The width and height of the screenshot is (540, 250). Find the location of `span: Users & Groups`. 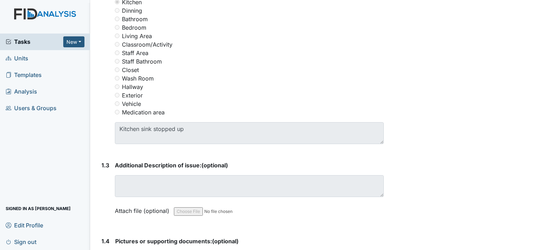

span: Users & Groups is located at coordinates (31, 108).